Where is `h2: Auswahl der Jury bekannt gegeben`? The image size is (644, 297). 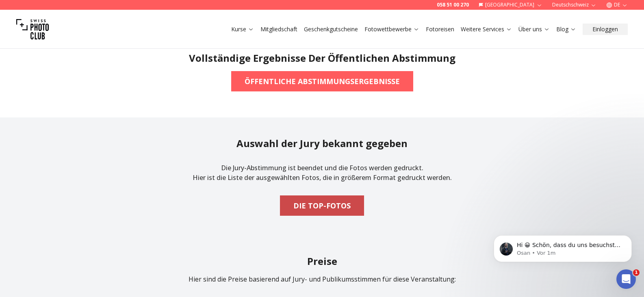
h2: Auswahl der Jury bekannt gegeben is located at coordinates (322, 143).